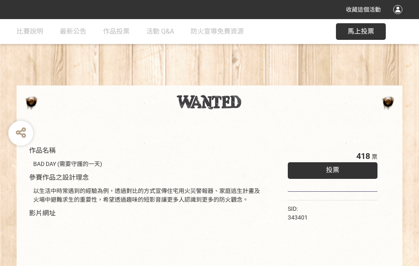 The width and height of the screenshot is (419, 266). What do you see at coordinates (361, 32) in the screenshot?
I see `button: 馬上投票` at bounding box center [361, 32].